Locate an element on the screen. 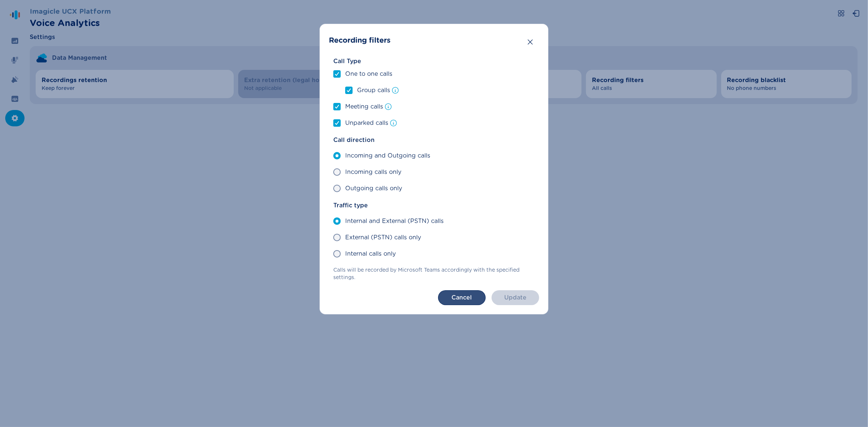 Image resolution: width=868 pixels, height=427 pixels. span: Group calls is located at coordinates (373, 90).